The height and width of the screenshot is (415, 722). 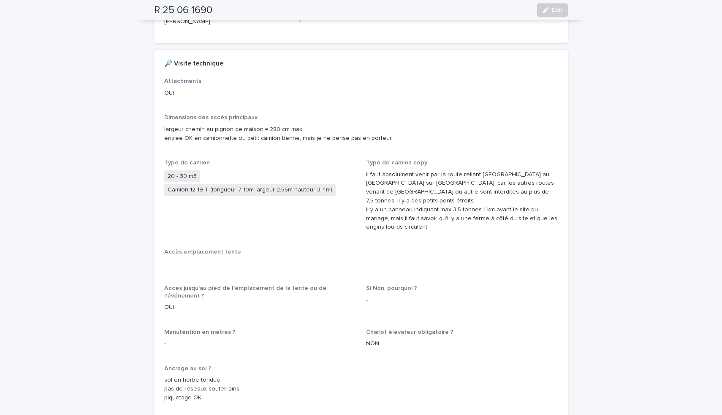 I want to click on span: Type de camion, so click(x=187, y=163).